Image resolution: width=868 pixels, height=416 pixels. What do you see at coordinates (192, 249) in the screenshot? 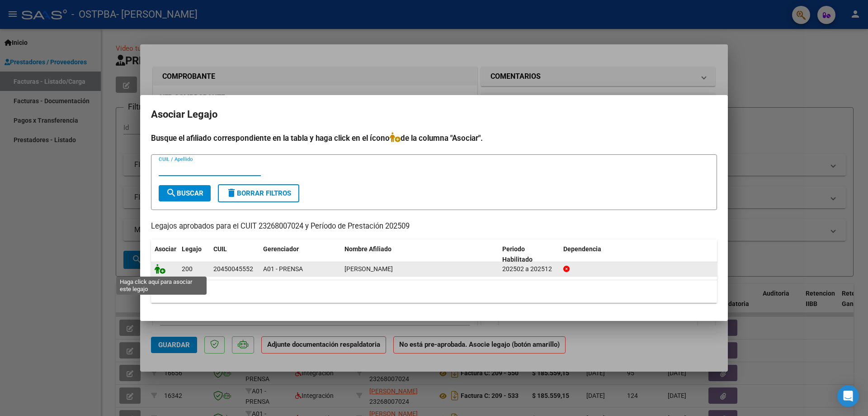
I see `span: Legajo` at bounding box center [192, 249].